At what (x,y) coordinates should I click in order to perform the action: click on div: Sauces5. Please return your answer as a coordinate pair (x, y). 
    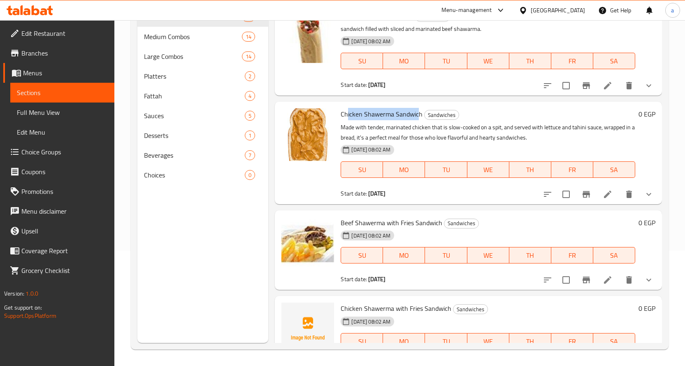
    Looking at the image, I should click on (203, 116).